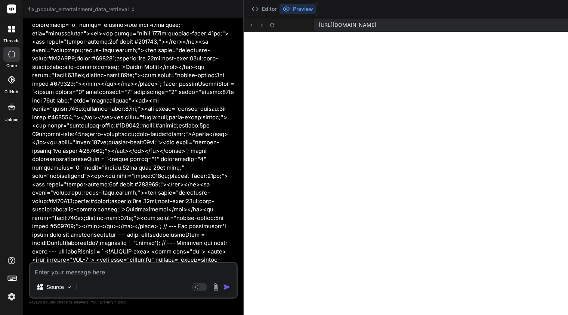  I want to click on button: Preview, so click(298, 9).